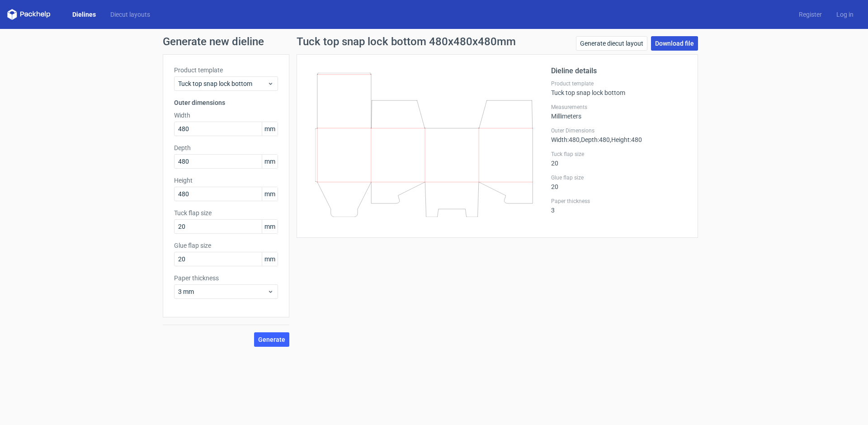 The height and width of the screenshot is (425, 868). I want to click on a: Generate diecut layout, so click(612, 43).